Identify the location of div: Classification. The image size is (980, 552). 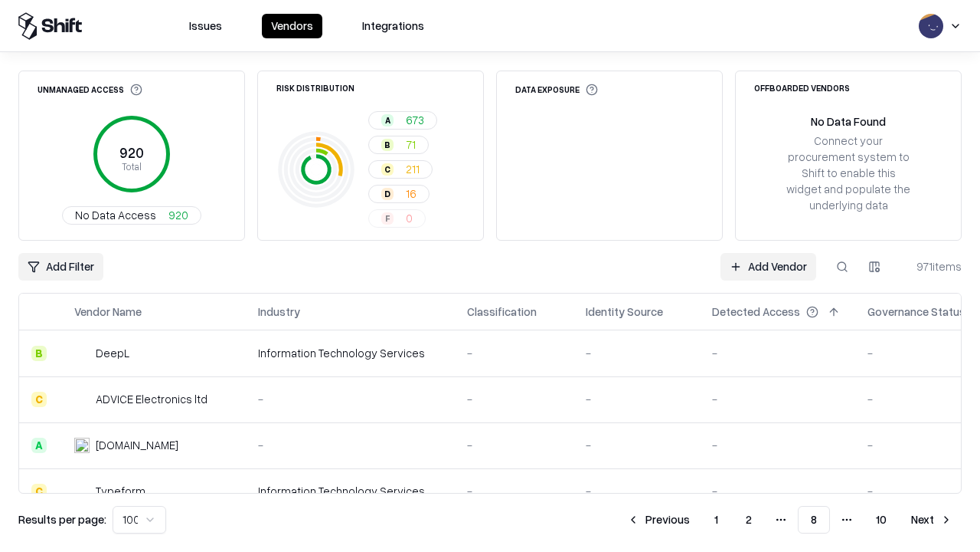
(502, 311).